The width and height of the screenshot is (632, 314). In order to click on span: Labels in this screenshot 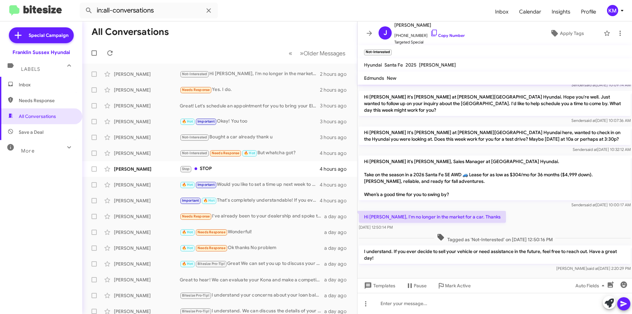, I will do `click(31, 69)`.